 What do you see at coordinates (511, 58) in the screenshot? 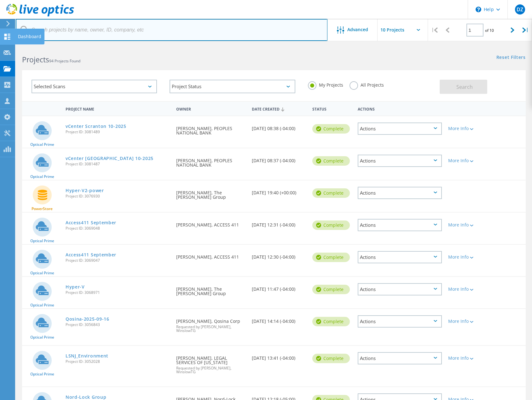
I see `a: Reset Filters` at bounding box center [511, 58].